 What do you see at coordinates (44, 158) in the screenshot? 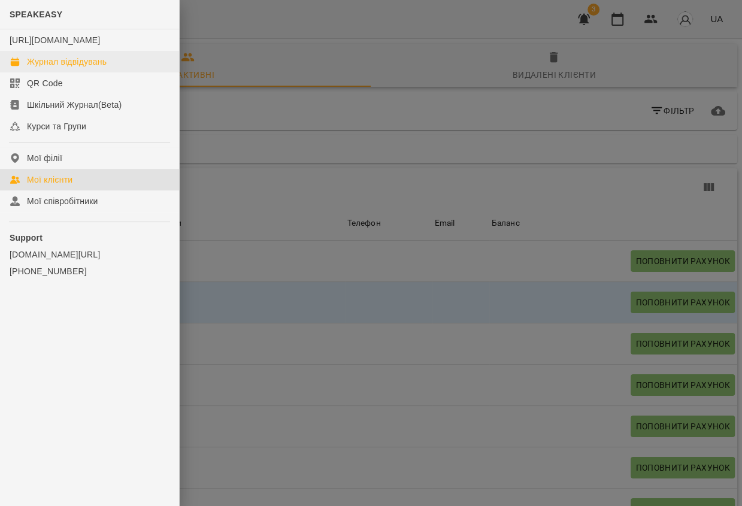
I see `div: Мої філії` at bounding box center [44, 158].